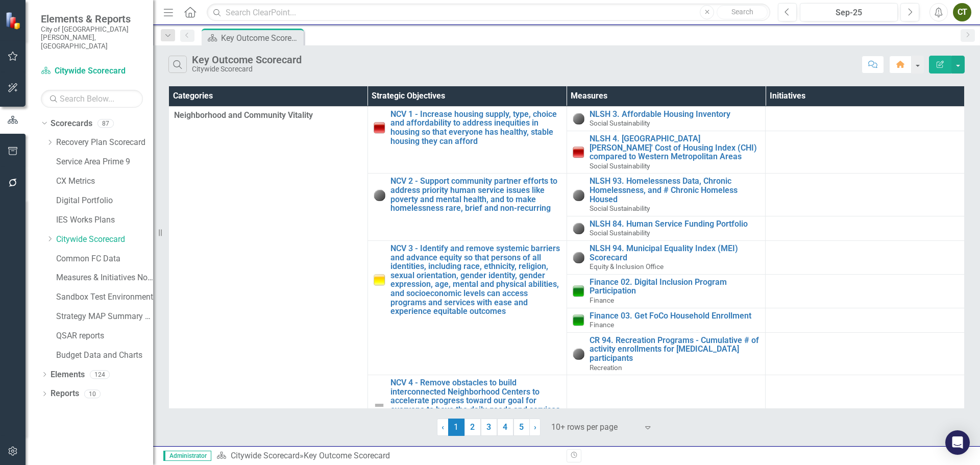 The height and width of the screenshot is (465, 980). Describe the element at coordinates (958, 443) in the screenshot. I see `div: Open Intercom Messenger` at that location.